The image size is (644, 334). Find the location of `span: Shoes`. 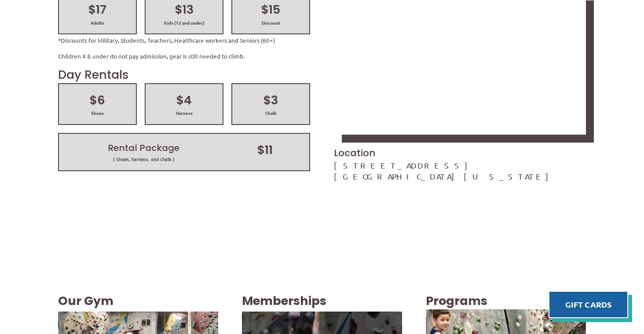

span: Shoes is located at coordinates (97, 113).